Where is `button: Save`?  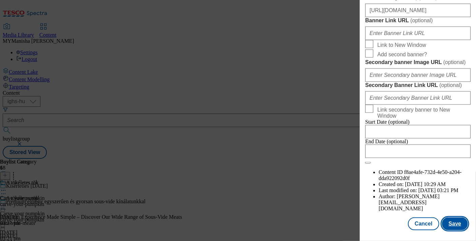
button: Save is located at coordinates (455, 224).